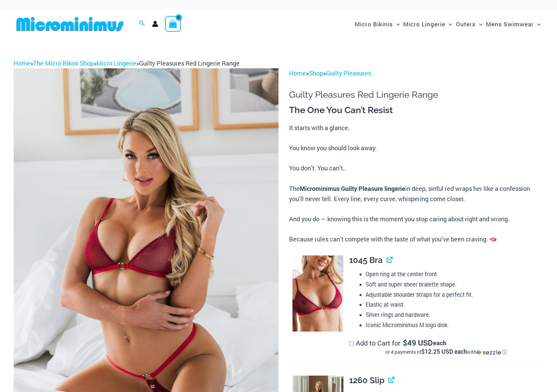  What do you see at coordinates (469, 24) in the screenshot?
I see `a: OutersMenu ToggleMenu Toggle` at bounding box center [469, 24].